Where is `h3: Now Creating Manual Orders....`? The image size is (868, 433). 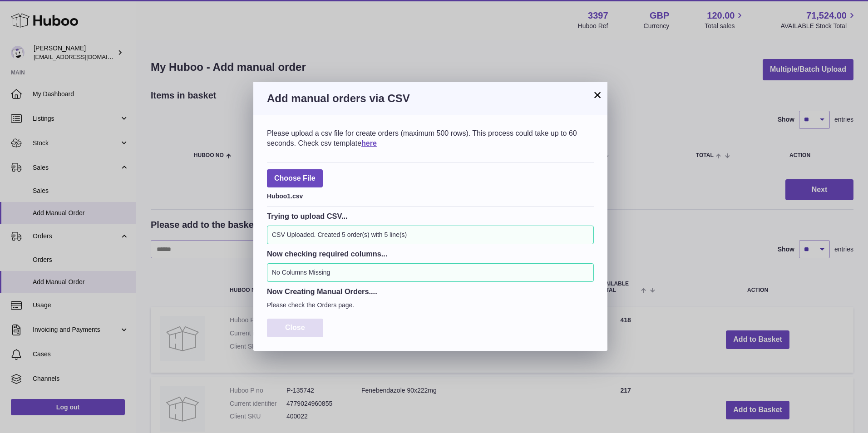 h3: Now Creating Manual Orders.... is located at coordinates (430, 292).